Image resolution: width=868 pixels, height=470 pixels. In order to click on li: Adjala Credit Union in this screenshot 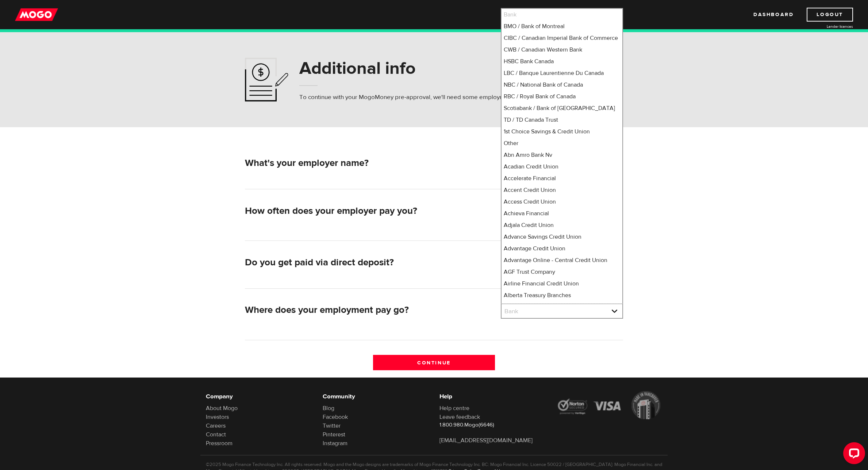, I will do `click(561, 225)`.